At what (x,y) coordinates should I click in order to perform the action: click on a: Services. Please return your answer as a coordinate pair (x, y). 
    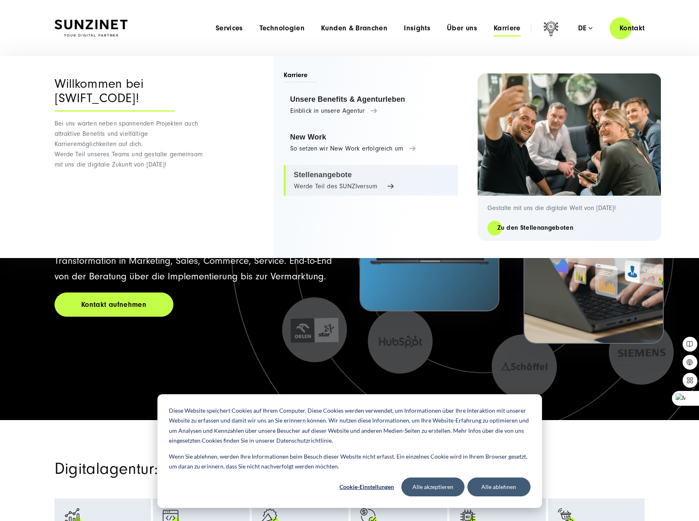
    Looking at the image, I should click on (229, 28).